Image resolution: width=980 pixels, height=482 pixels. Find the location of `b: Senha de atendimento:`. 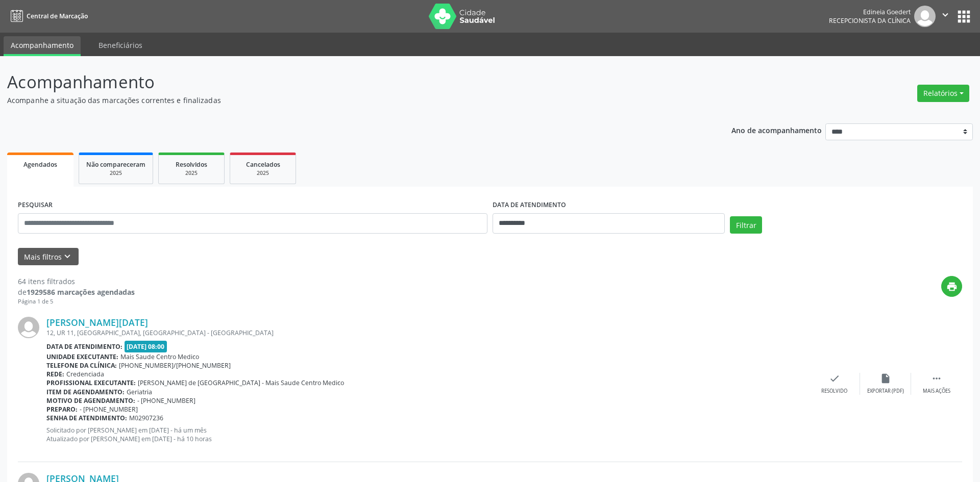

b: Senha de atendimento: is located at coordinates (86, 418).